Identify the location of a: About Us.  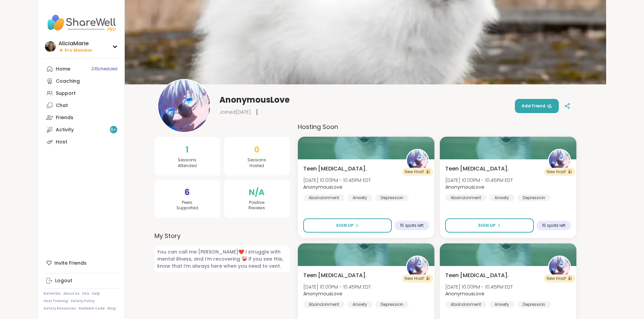
(72, 294).